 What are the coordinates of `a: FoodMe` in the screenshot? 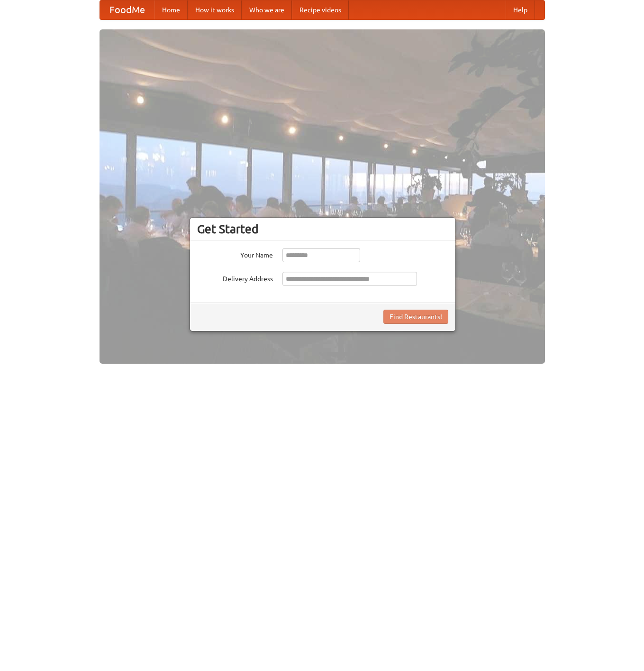 It's located at (127, 10).